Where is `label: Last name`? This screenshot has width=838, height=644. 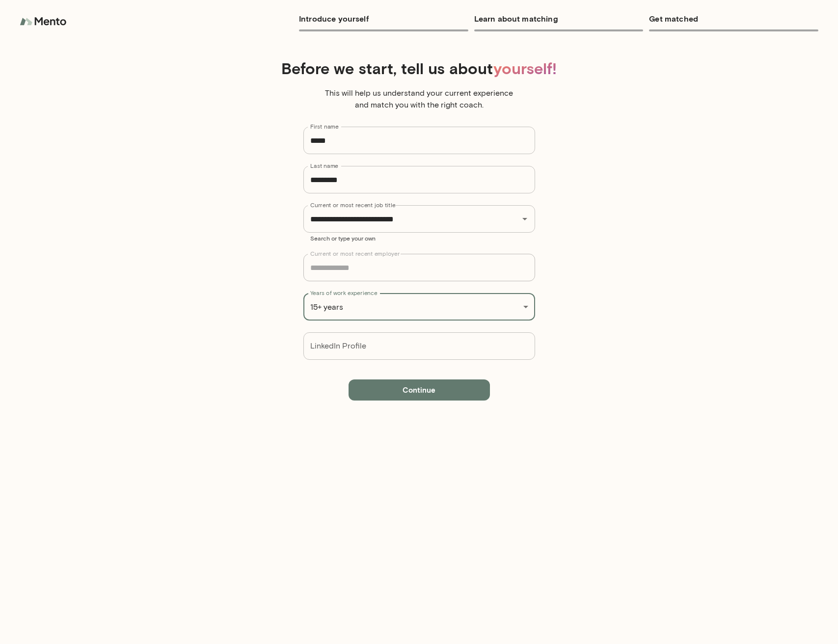 label: Last name is located at coordinates (324, 165).